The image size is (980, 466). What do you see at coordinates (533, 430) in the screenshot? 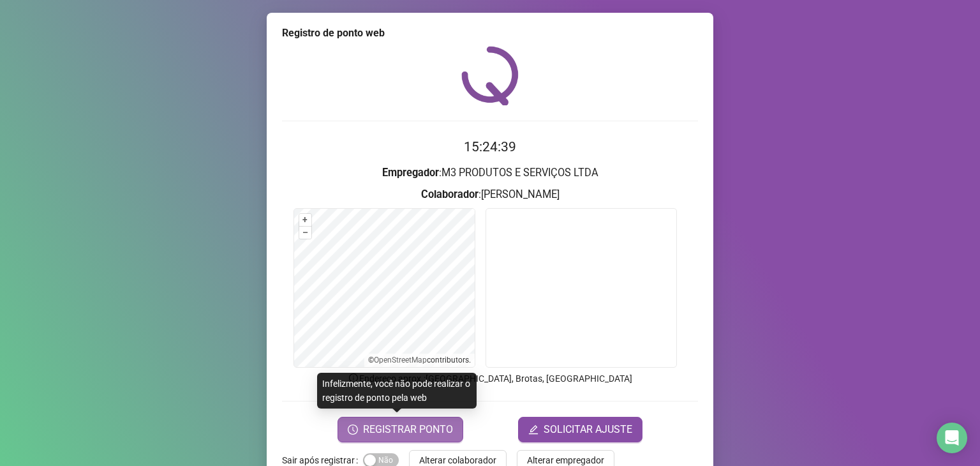
I see `span: edit` at bounding box center [533, 430].